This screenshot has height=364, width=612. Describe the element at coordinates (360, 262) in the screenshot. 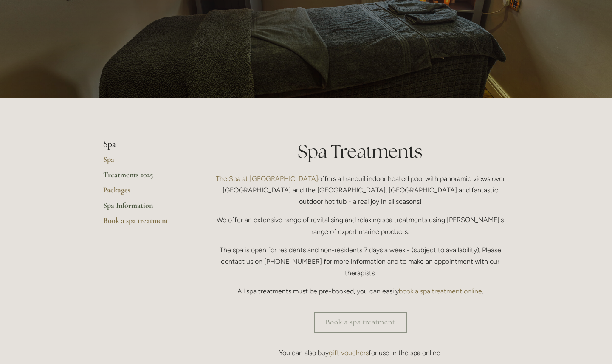

I see `p: The spa is open for residents and non-residents 7 days a week - (subject to availability). Please...` at that location.